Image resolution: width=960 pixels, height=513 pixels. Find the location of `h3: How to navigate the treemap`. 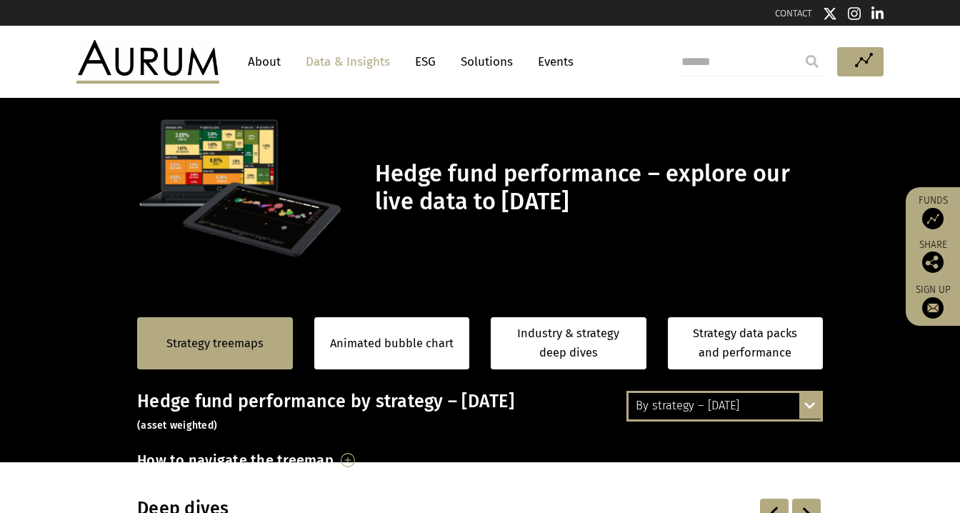

h3: How to navigate the treemap is located at coordinates (235, 460).